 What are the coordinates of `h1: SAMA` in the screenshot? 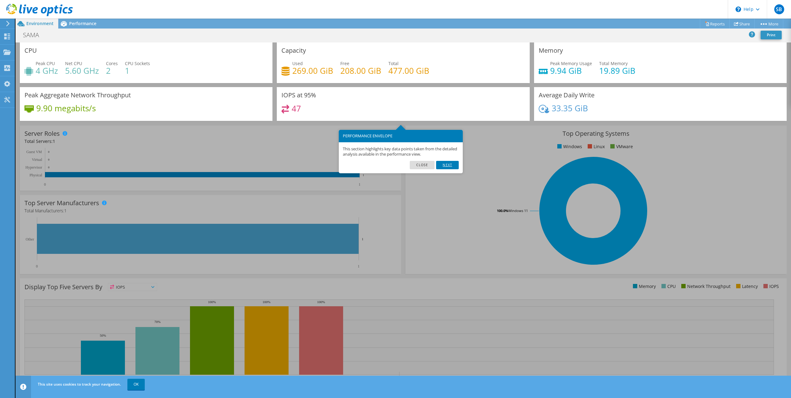 It's located at (34, 35).